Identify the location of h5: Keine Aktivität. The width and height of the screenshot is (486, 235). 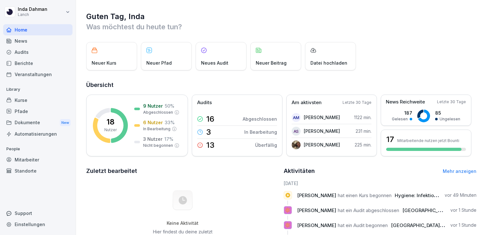
(182, 223).